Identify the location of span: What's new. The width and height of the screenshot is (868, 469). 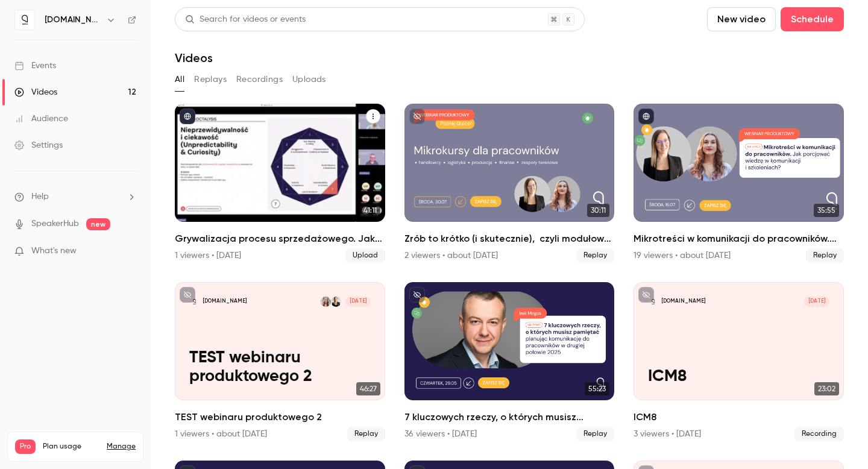
(54, 250).